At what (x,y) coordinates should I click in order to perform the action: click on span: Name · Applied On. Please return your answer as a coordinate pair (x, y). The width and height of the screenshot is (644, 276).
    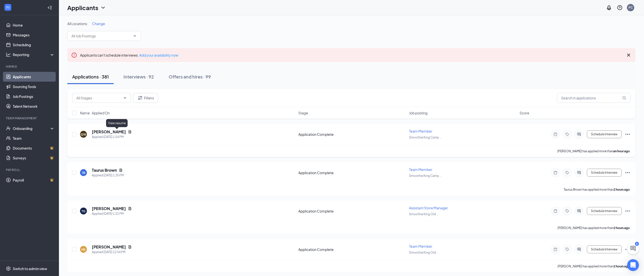
    Looking at the image, I should click on (95, 113).